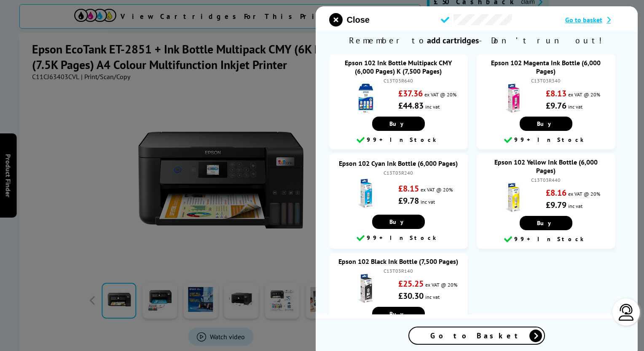 The image size is (644, 351). I want to click on strong: £8.15, so click(409, 188).